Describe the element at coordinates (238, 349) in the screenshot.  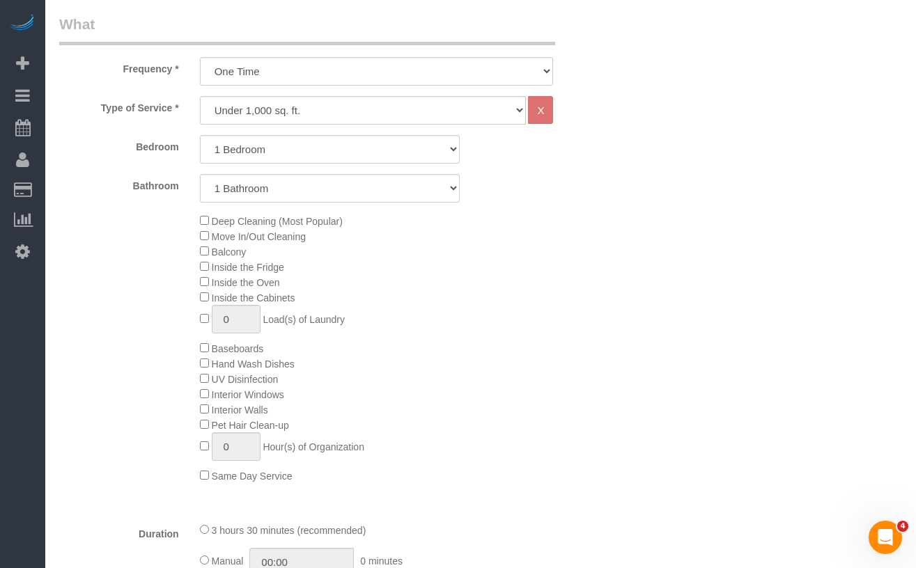
I see `span: Baseboards` at that location.